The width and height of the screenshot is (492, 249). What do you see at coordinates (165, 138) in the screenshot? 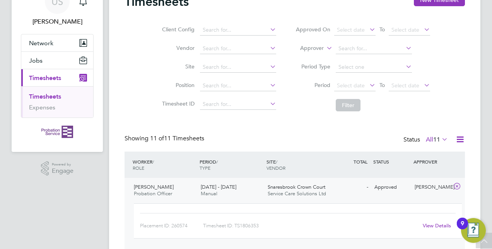
I see `div: Showing` at bounding box center [165, 138].